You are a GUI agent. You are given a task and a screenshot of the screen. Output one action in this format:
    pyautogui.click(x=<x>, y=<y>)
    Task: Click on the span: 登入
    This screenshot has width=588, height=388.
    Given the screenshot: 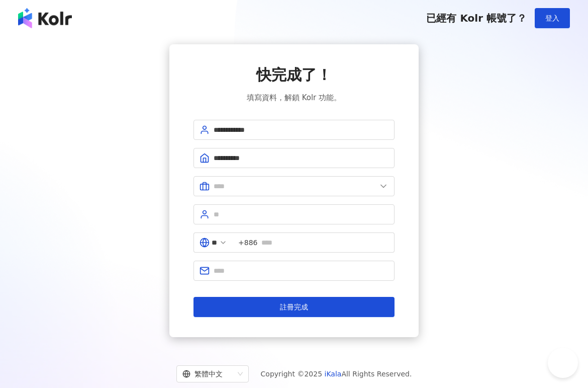 What is the action you would take?
    pyautogui.click(x=552, y=18)
    